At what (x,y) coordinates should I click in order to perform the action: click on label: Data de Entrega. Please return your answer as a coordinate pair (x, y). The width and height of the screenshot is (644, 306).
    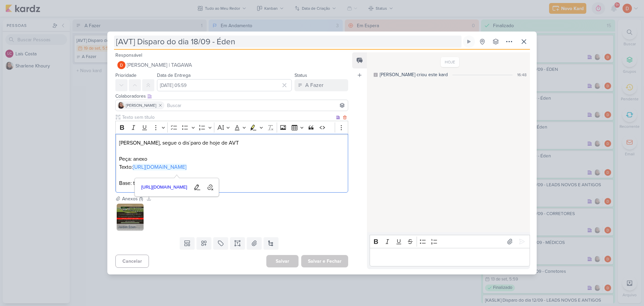
    Looking at the image, I should click on (173, 75).